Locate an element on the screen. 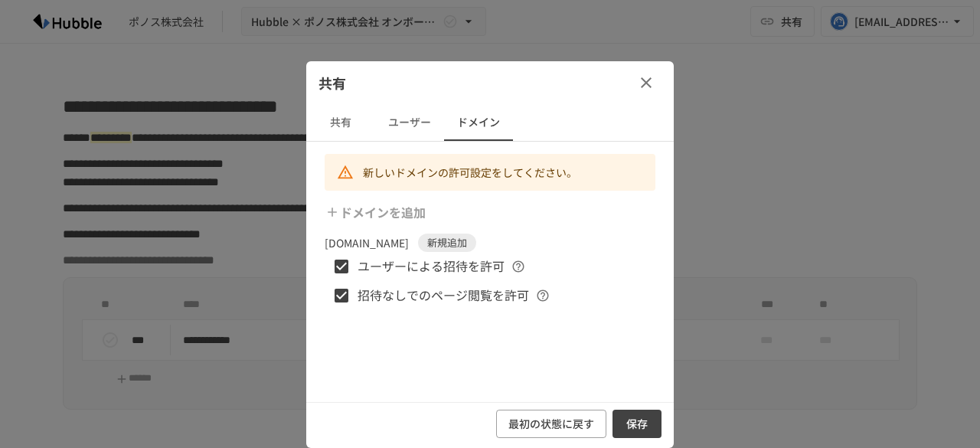 The image size is (980, 448). button: ユーザー is located at coordinates (409, 122).